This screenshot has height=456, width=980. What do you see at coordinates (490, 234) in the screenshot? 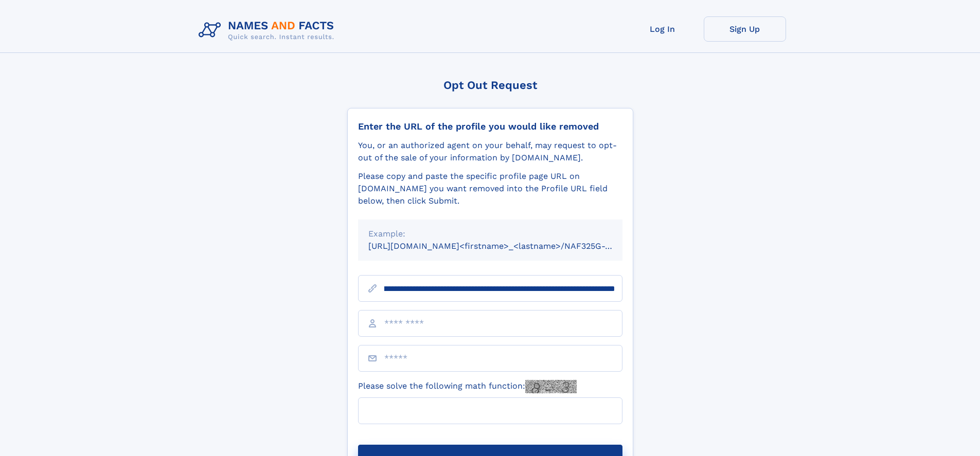
I see `div: Example:` at bounding box center [490, 234].